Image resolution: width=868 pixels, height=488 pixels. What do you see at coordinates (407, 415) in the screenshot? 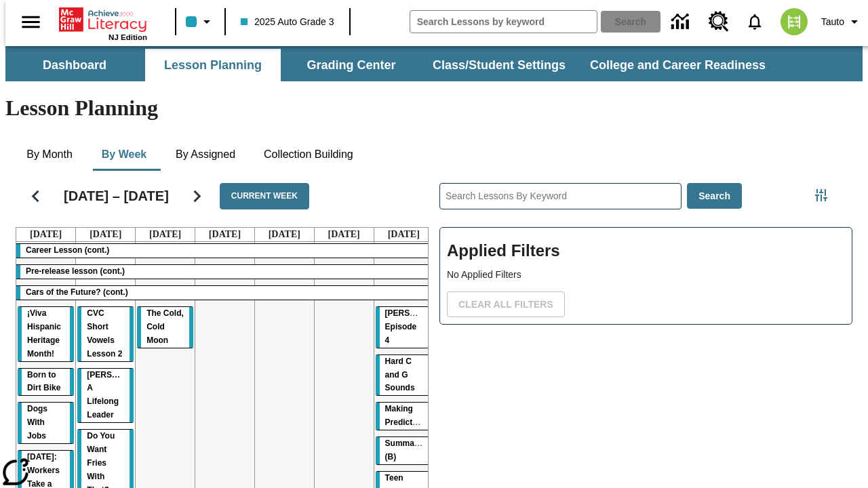
I see `span: Making Predictions` at bounding box center [407, 415].